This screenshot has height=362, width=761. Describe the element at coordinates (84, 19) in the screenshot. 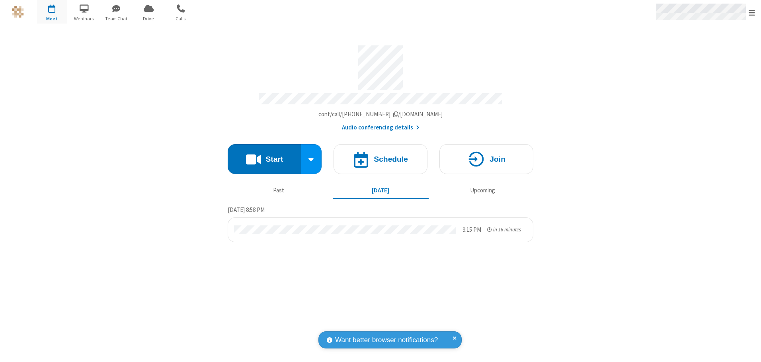

I see `span: Webinars` at that location.